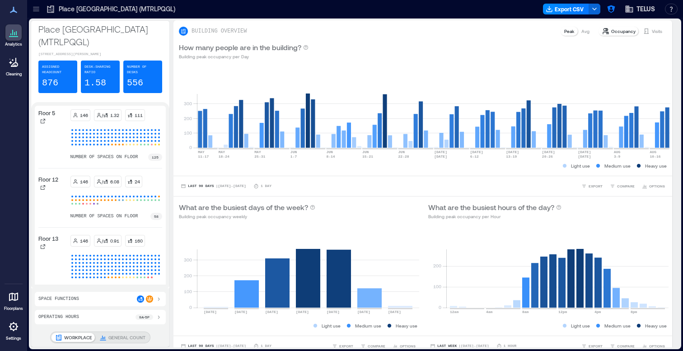 This screenshot has width=683, height=351. Describe the element at coordinates (511, 156) in the screenshot. I see `text: 13-19` at that location.